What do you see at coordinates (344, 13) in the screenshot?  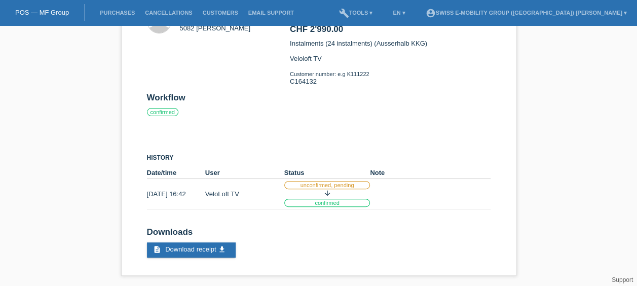 I see `i: build` at bounding box center [344, 13].